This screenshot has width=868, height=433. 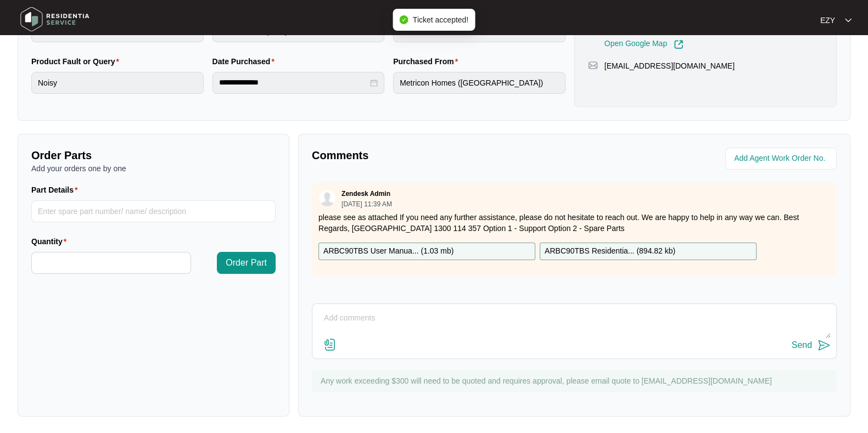 What do you see at coordinates (811, 345) in the screenshot?
I see `button: Send` at bounding box center [811, 345].